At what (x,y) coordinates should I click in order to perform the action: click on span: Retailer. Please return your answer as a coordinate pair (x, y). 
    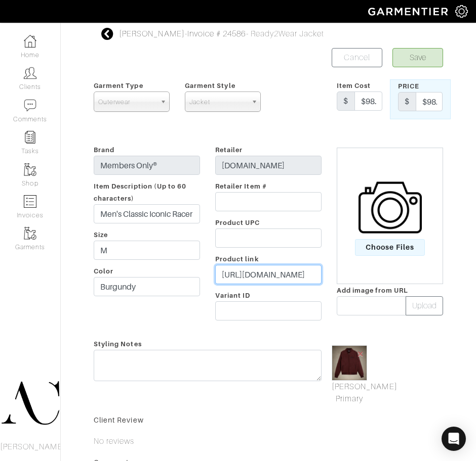
    Looking at the image, I should click on (229, 150).